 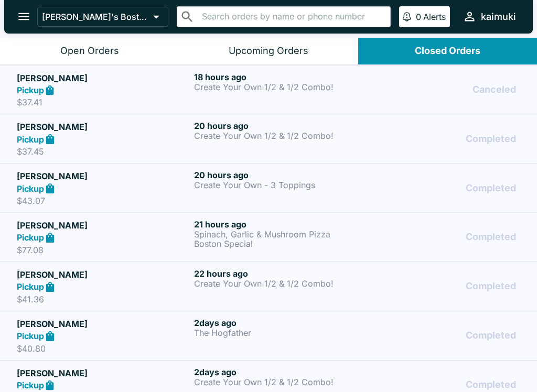 What do you see at coordinates (103, 349) in the screenshot?
I see `p: $40.80` at bounding box center [103, 349].